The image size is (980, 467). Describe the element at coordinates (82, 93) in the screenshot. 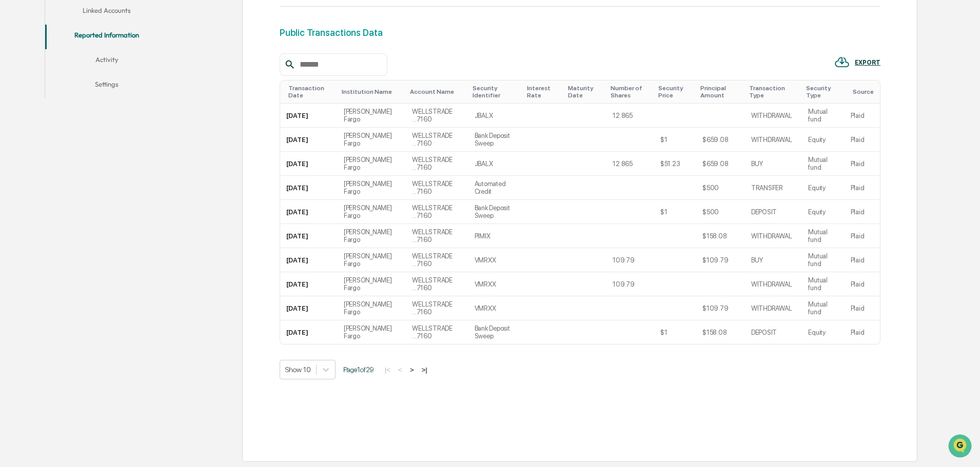

I see `div: We're available if you need us!` at that location.